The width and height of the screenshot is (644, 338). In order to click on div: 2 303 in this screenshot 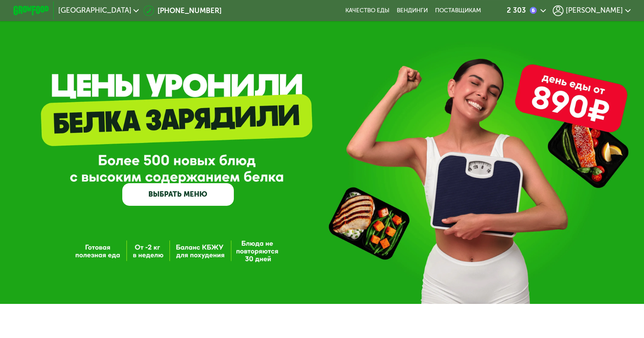, I will do `click(516, 10)`.